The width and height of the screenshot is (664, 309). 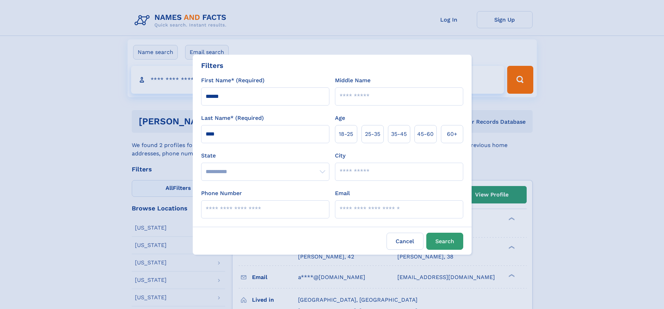 I want to click on div: Filters, so click(x=212, y=66).